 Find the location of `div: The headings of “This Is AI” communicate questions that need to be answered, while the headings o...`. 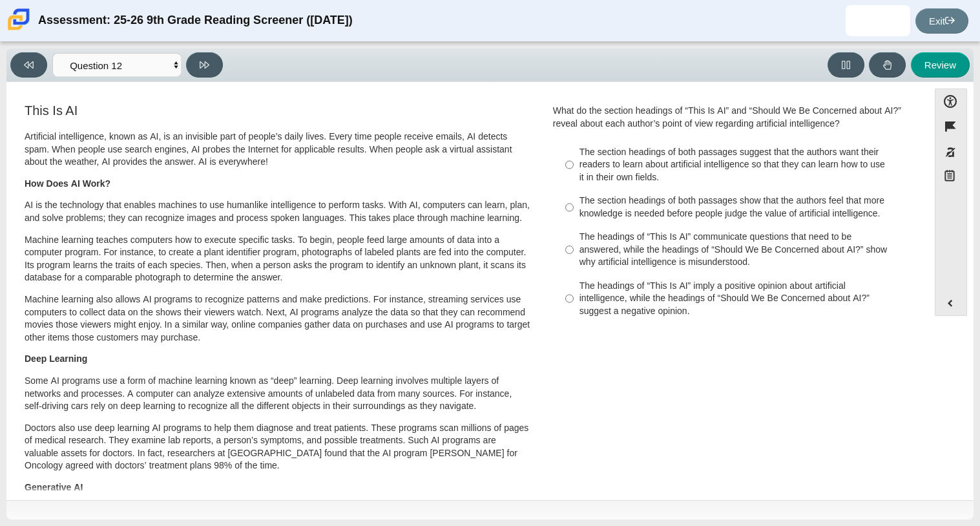

div: The headings of “This Is AI” communicate questions that need to be answered, while the headings o... is located at coordinates (743, 249).